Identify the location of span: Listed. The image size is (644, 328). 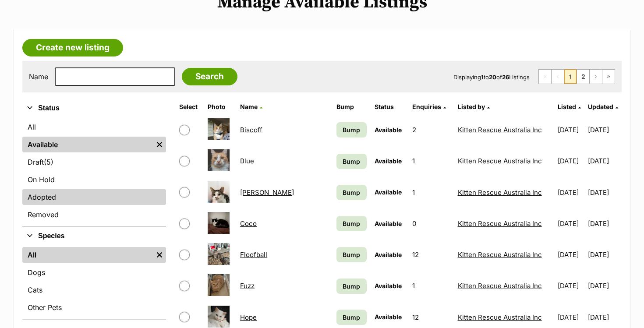
(567, 106).